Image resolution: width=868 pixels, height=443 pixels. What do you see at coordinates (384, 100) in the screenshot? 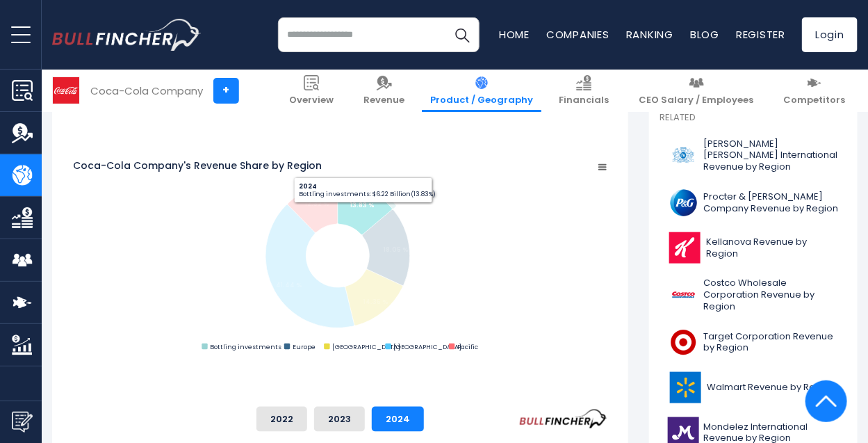
I see `span: Revenue` at bounding box center [384, 100].